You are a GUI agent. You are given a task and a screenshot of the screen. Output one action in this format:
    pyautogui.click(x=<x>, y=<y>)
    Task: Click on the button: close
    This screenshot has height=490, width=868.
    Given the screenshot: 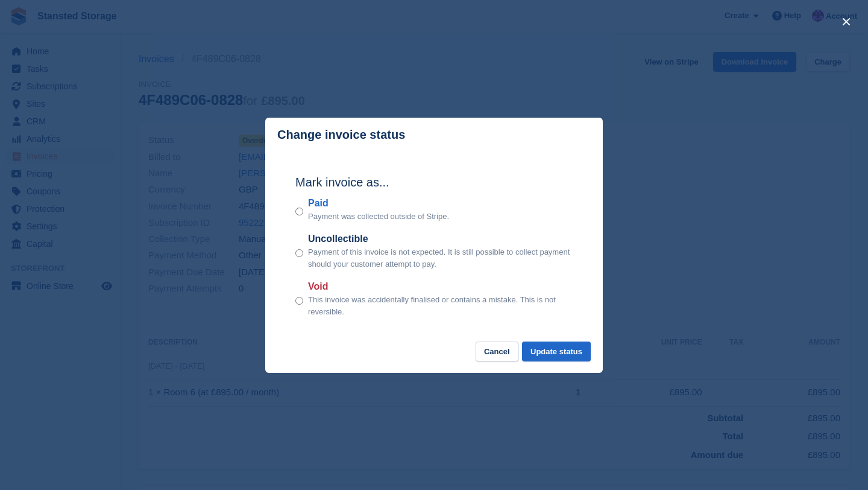 What is the action you would take?
    pyautogui.click(x=846, y=22)
    